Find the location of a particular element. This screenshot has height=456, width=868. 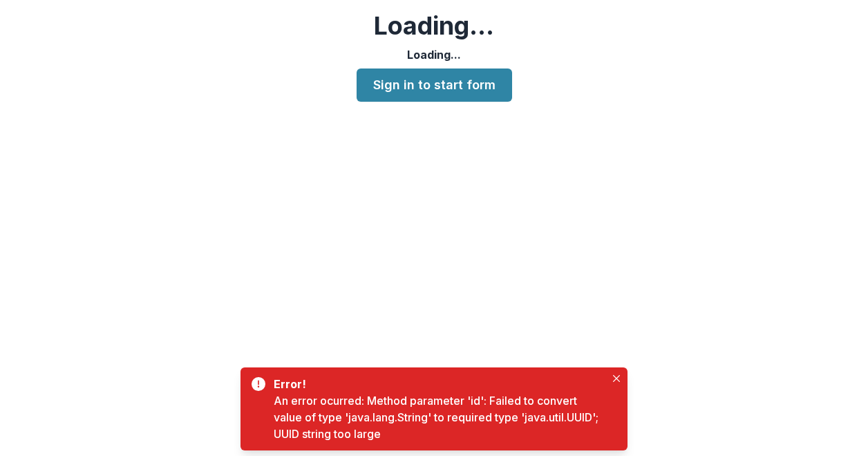

div: Error! is located at coordinates (437, 384).